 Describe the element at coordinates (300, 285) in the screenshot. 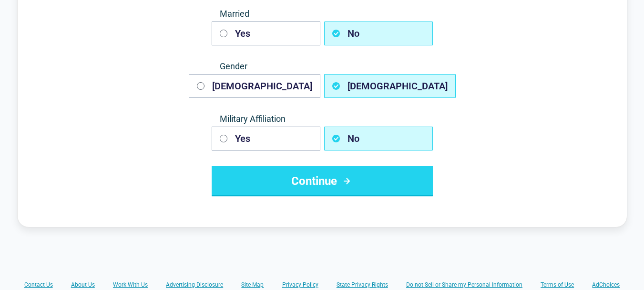

I see `a: Privacy Policy` at that location.